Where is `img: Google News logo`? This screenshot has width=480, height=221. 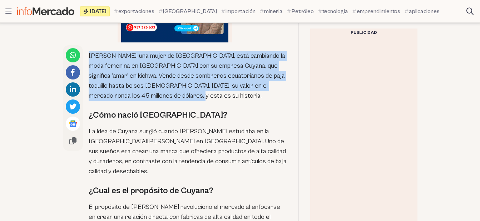
img: Google News logo is located at coordinates (73, 124).